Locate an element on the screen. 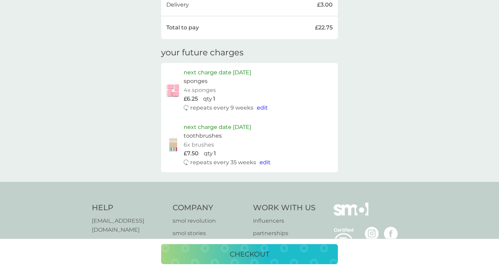 This screenshot has width=499, height=269. p: checkout is located at coordinates (249, 254).